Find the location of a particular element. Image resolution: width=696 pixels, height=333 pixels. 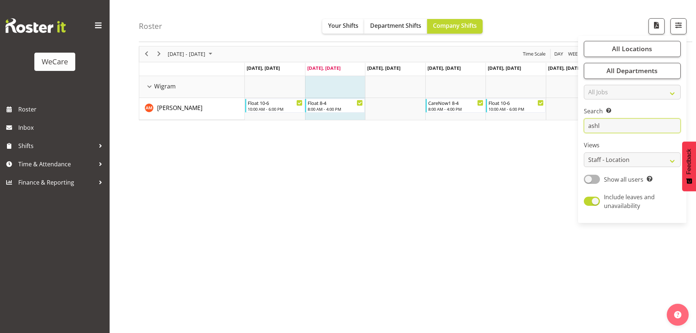

span: Time Scale is located at coordinates (534, 54).